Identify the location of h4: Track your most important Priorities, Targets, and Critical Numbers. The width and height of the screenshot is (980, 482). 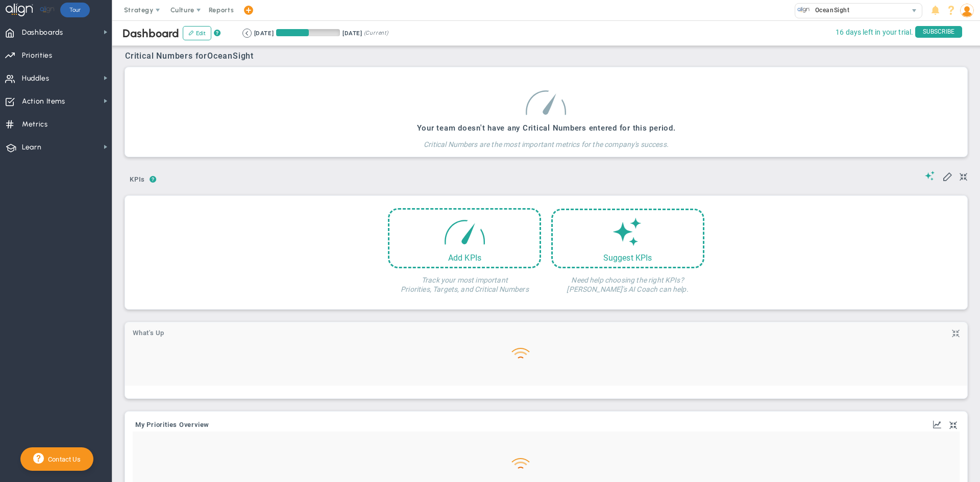
(464, 281).